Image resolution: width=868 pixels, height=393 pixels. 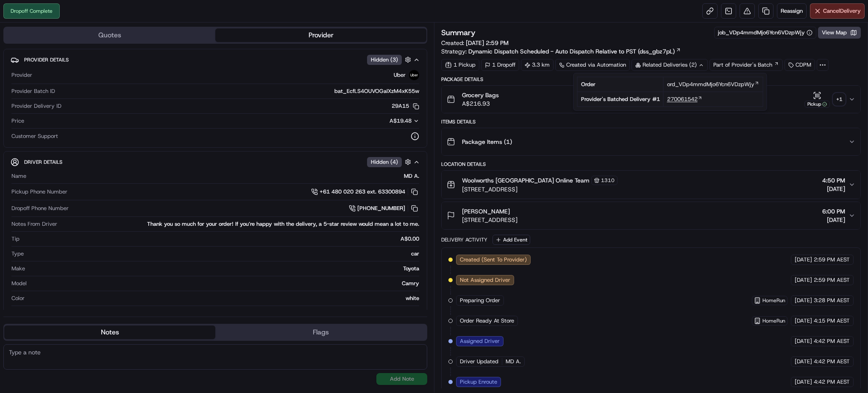 I want to click on button: CancelDelivery, so click(x=838, y=11).